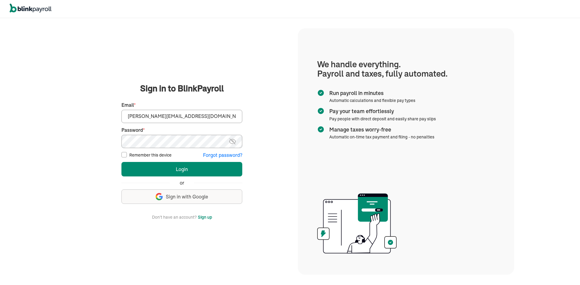  I want to click on label: Password, so click(182, 130).